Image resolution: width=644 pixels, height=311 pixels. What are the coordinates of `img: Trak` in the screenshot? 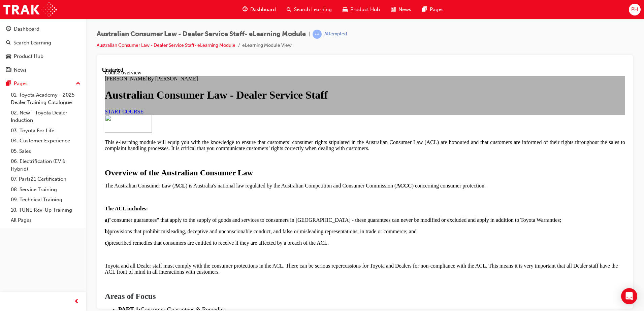 It's located at (30, 10).